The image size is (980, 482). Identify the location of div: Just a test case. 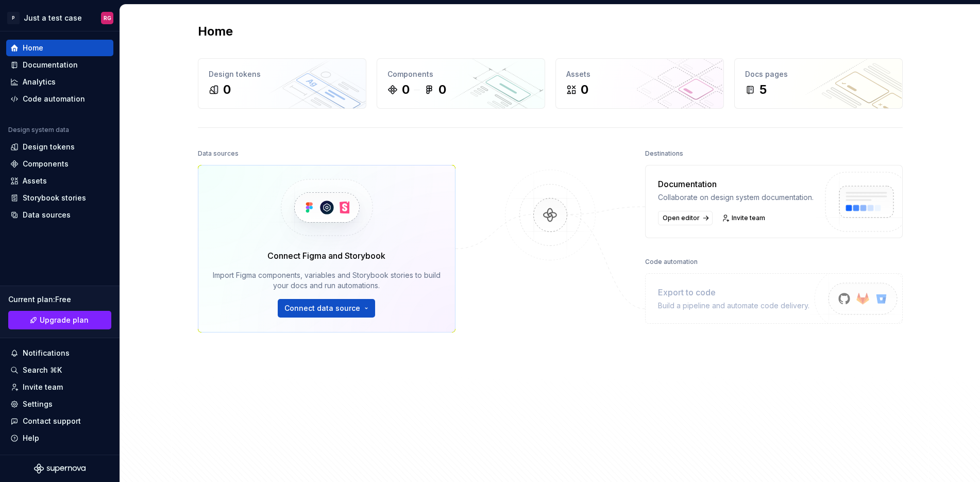
(52, 18).